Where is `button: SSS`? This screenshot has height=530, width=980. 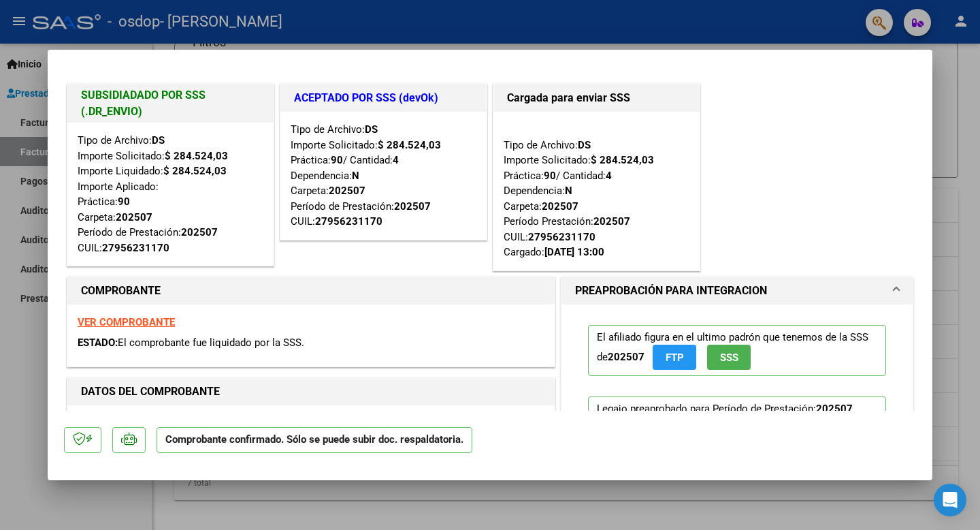
button: SSS is located at coordinates (729, 357).